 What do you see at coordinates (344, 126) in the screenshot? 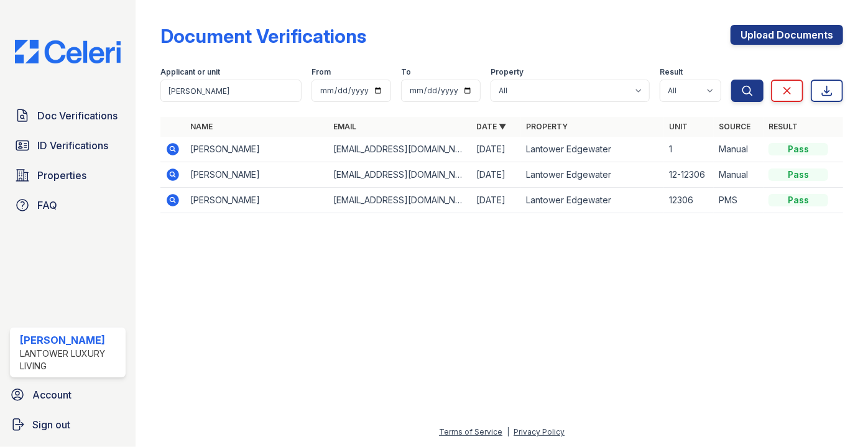
I see `a: Email` at bounding box center [344, 126].